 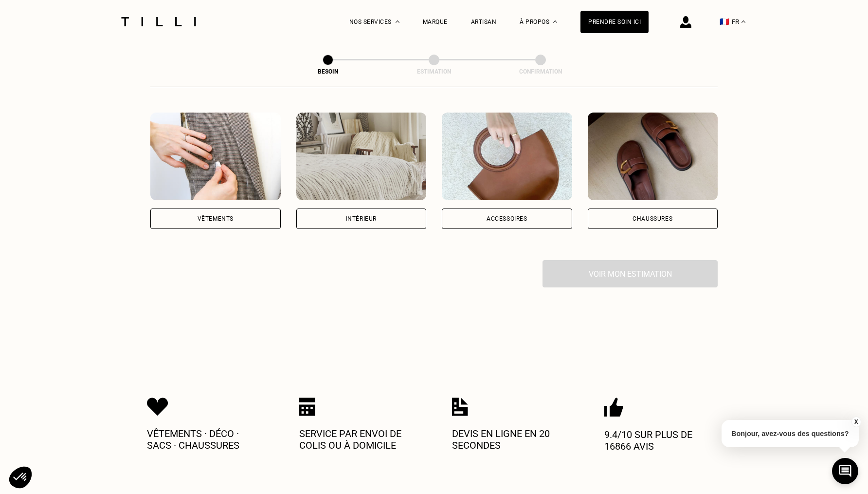 I want to click on div: Marque, so click(x=435, y=22).